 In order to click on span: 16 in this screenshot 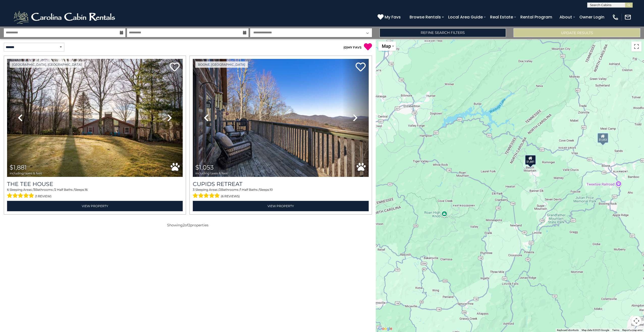, I will do `click(86, 190)`.